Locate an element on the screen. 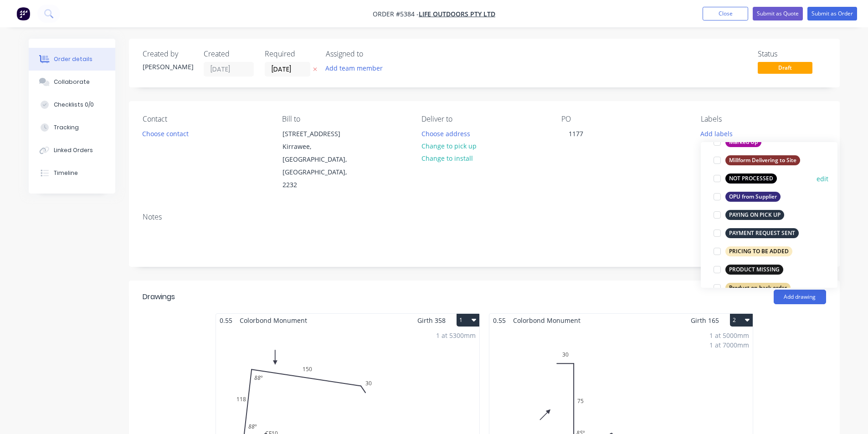 The image size is (868, 434). button: Collaborate is located at coordinates (72, 82).